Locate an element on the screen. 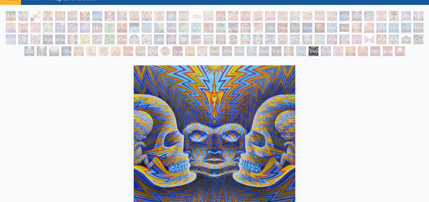 This screenshot has height=202, width=429. div: Earth Energies is located at coordinates (134, 28).